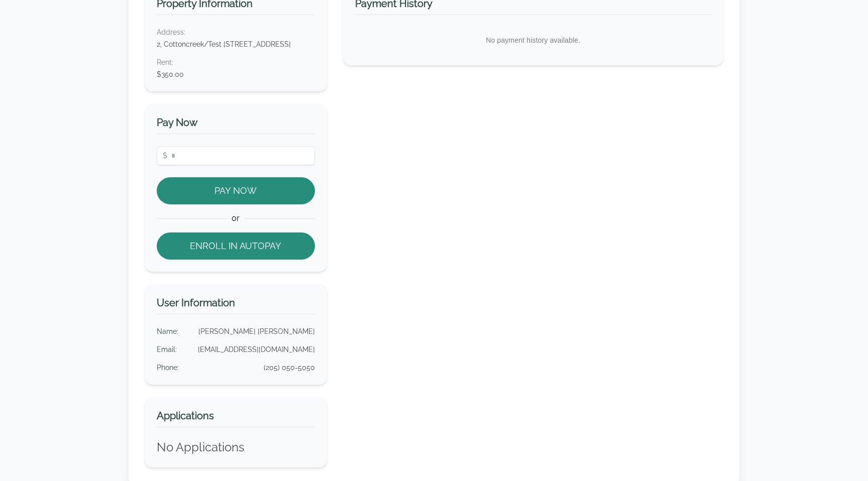  I want to click on h3: Applications, so click(236, 418).